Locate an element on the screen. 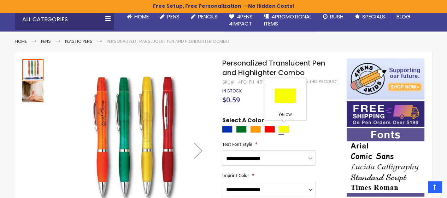  a: 4Pens4impact is located at coordinates (241, 20).